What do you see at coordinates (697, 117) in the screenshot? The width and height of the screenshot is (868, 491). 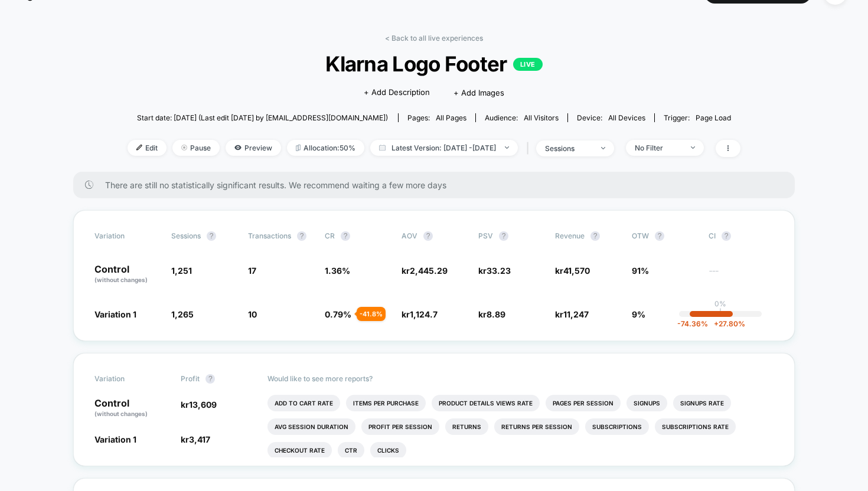 I see `div: Trigger:` at bounding box center [697, 117].